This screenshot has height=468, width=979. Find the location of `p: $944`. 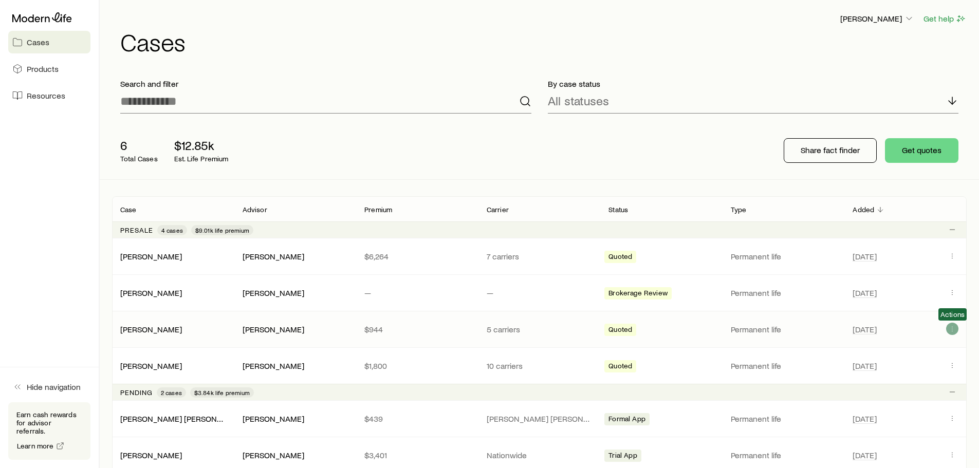

p: $944 is located at coordinates (417, 329).